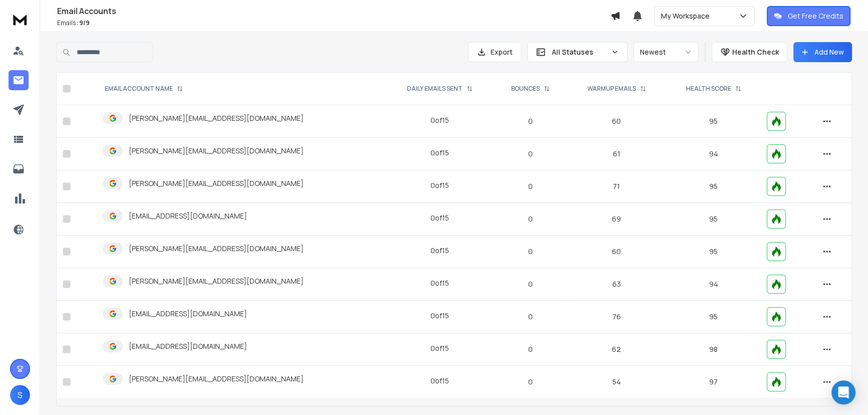  Describe the element at coordinates (20, 395) in the screenshot. I see `button: S` at that location.